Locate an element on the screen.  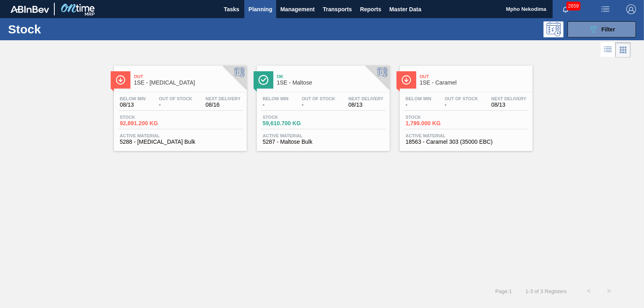
div: Programming: no user selected is located at coordinates (554, 29).